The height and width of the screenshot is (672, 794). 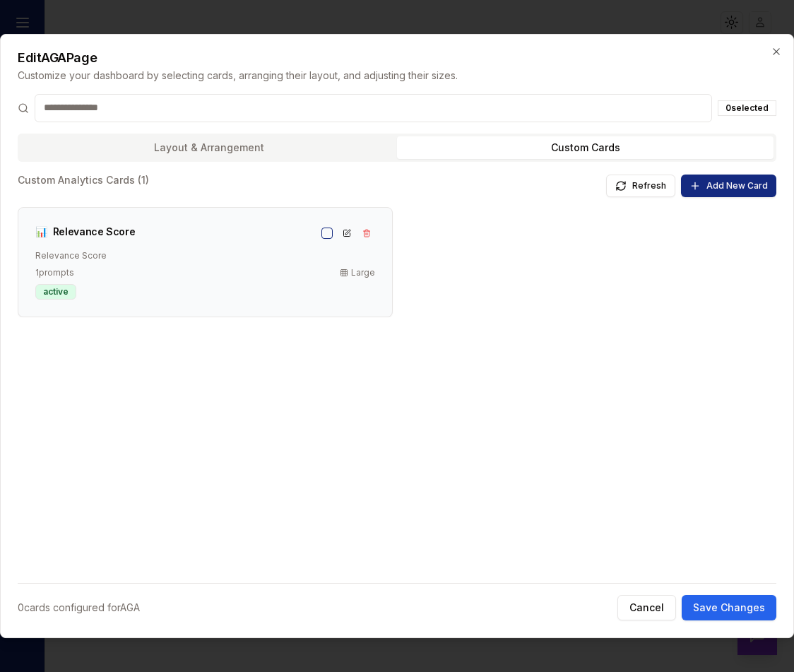 What do you see at coordinates (585, 148) in the screenshot?
I see `button: Custom Cards` at bounding box center [585, 148].